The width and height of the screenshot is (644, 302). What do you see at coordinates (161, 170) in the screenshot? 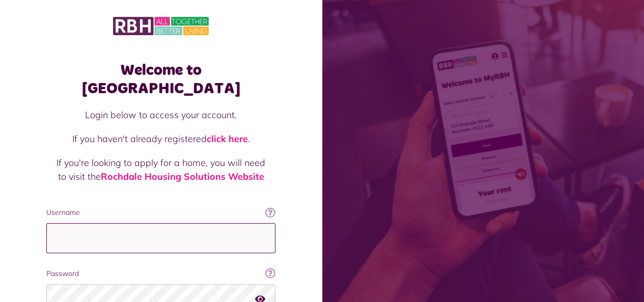
I see `p: If you're looking to apply for a home, you will need to visit the` at bounding box center [161, 170].